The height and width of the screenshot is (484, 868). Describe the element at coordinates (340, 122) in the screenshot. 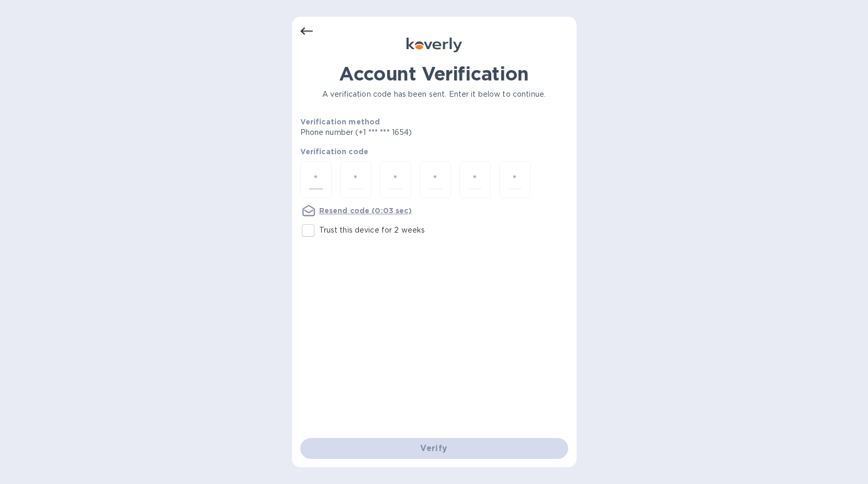

I see `b: Verification method` at that location.